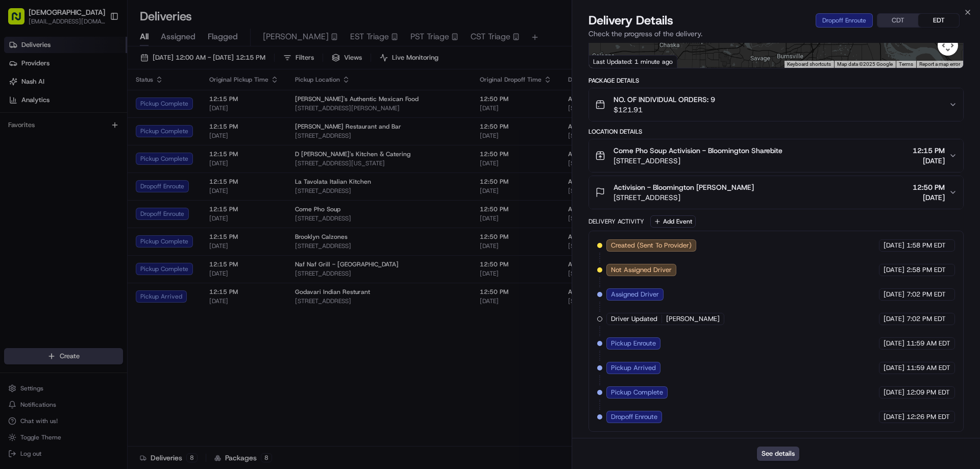 This screenshot has height=469, width=980. Describe the element at coordinates (906, 64) in the screenshot. I see `a: Terms` at that location.